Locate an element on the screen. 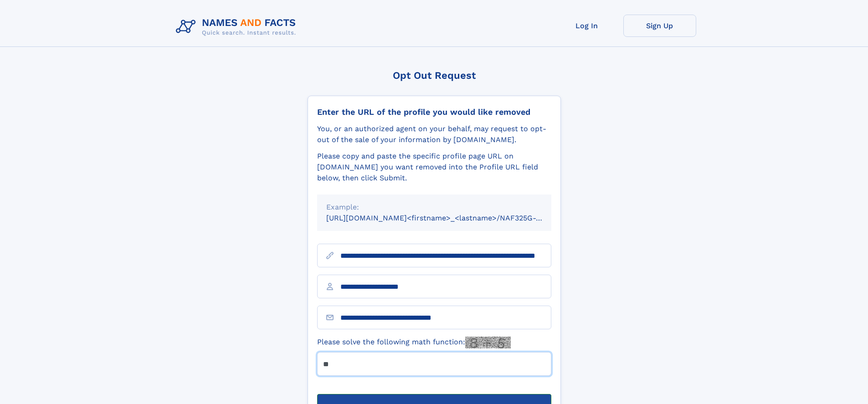 This screenshot has height=404, width=868. img: Logo Names and Facts is located at coordinates (238, 27).